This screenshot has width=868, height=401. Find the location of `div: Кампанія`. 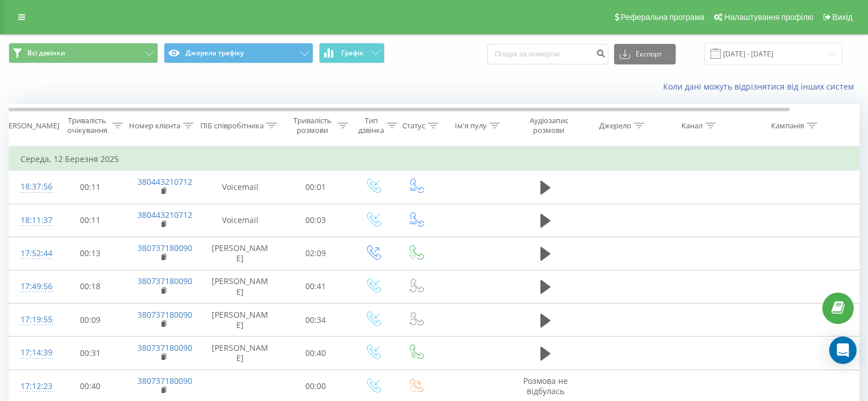

div: Кампанія is located at coordinates (788, 126).